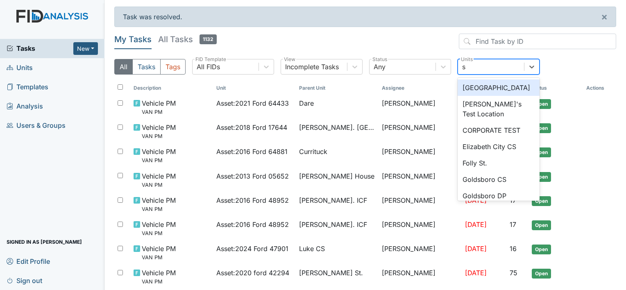  Describe the element at coordinates (498, 130) in the screenshot. I see `div: CORPORATE TEST` at that location.